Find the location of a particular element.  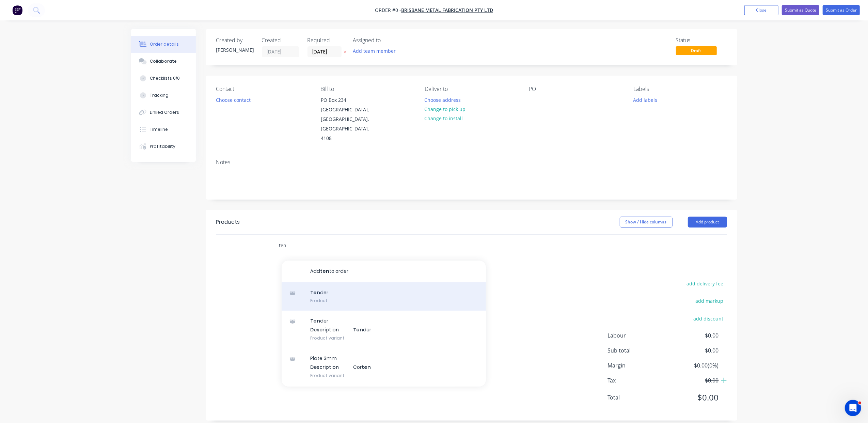

button: Order details is located at coordinates (163, 45).